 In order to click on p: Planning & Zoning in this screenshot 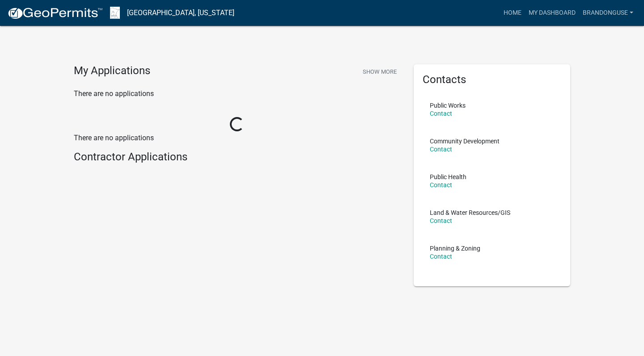, I will do `click(454, 249)`.